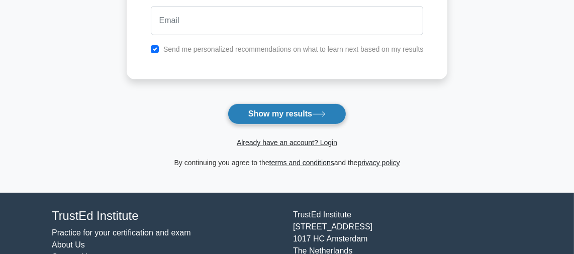 The width and height of the screenshot is (574, 254). What do you see at coordinates (293, 49) in the screenshot?
I see `label: Send me personalized recommendations on what to learn next based on my results` at bounding box center [293, 49].